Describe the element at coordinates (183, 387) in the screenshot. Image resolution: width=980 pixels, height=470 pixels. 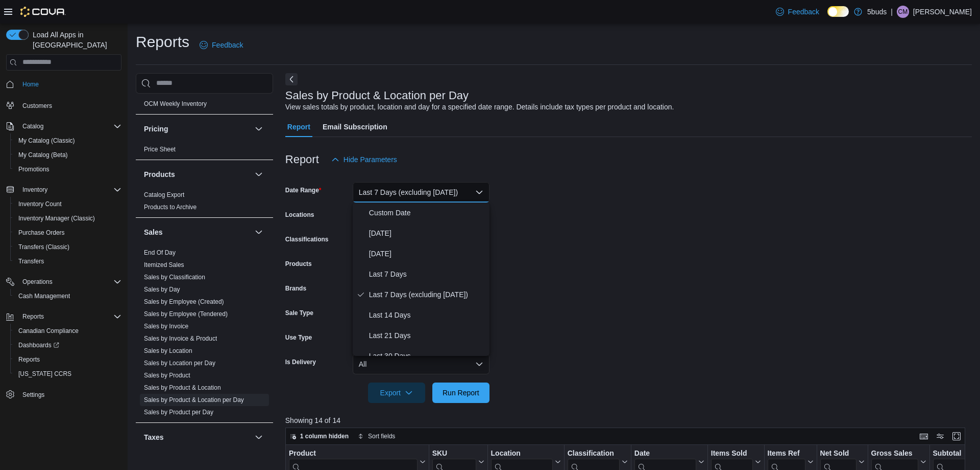
I see `span: Sales by Product & Location` at that location.